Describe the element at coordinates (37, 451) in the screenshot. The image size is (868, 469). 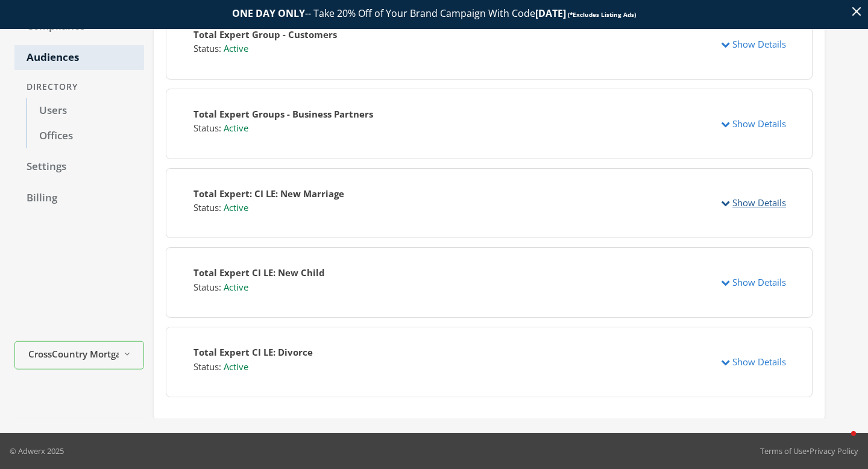
I see `p: © Adwerx 2025` at that location.